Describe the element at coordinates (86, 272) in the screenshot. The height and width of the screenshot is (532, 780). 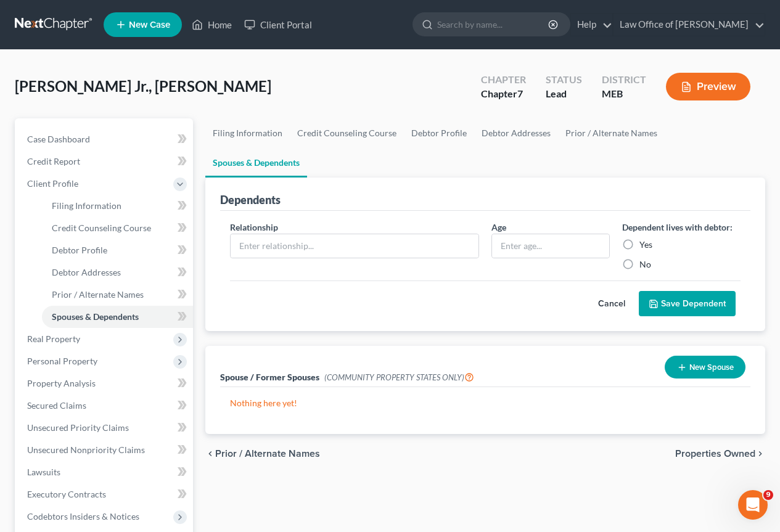
I see `span: Debtor Addresses` at that location.